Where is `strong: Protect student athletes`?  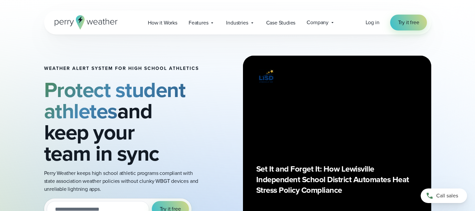 strong: Protect student athletes is located at coordinates (115, 100).